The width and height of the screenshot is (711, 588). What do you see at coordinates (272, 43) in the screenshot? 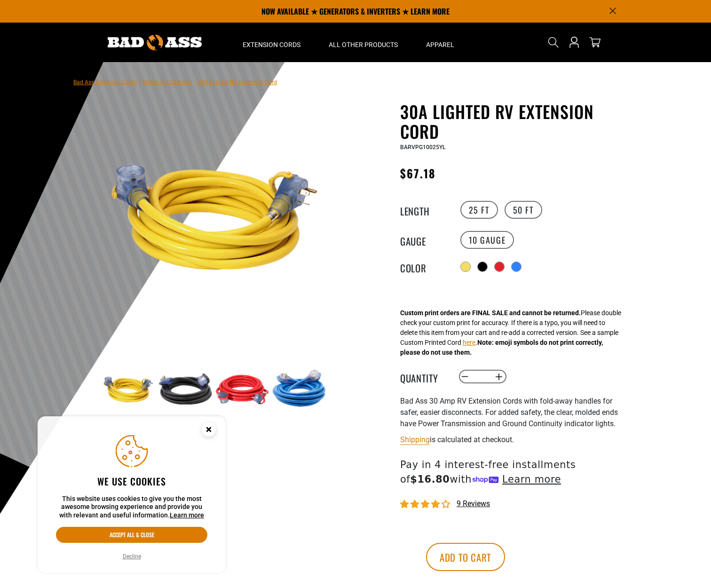
I see `summary: Extension Cords` at bounding box center [272, 43].